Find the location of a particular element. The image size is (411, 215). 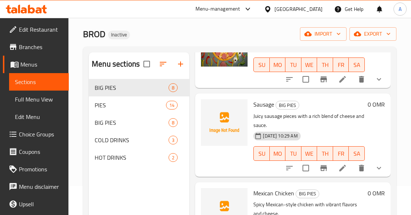

span: Sort sections is located at coordinates (163, 64).